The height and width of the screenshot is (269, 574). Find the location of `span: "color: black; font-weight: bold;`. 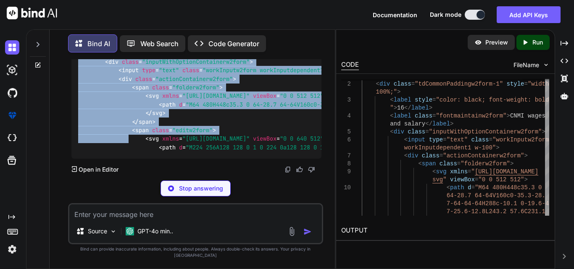

span: "color: black; font-weight: bold; is located at coordinates (494, 100).